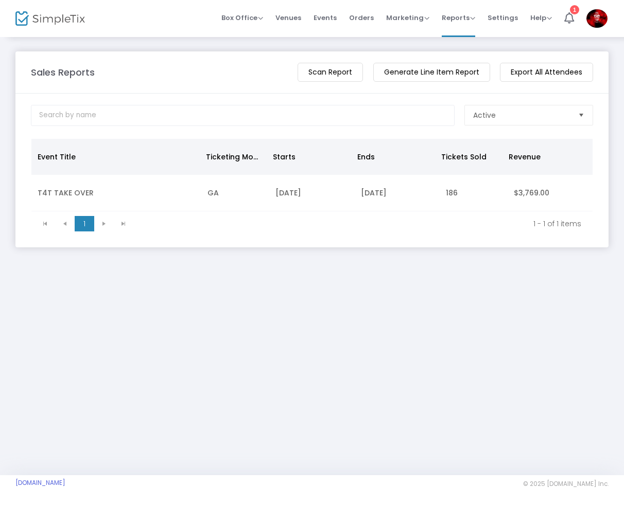  Describe the element at coordinates (63, 72) in the screenshot. I see `m-panel-title: Sales Reports` at that location.